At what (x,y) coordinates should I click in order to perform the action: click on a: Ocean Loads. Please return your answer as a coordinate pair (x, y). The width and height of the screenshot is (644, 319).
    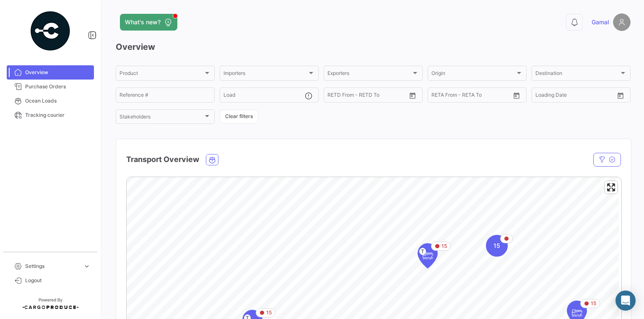
    Looking at the image, I should click on (50, 101).